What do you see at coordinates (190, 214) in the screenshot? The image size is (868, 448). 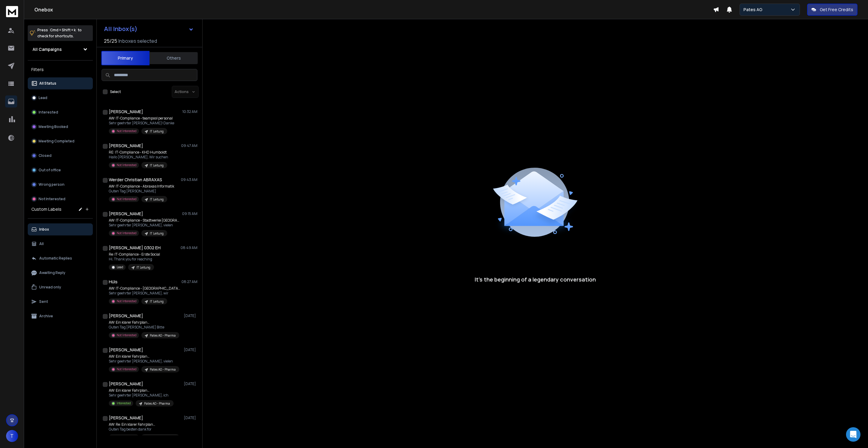 I see `p: 09:15 AM` at bounding box center [190, 214].